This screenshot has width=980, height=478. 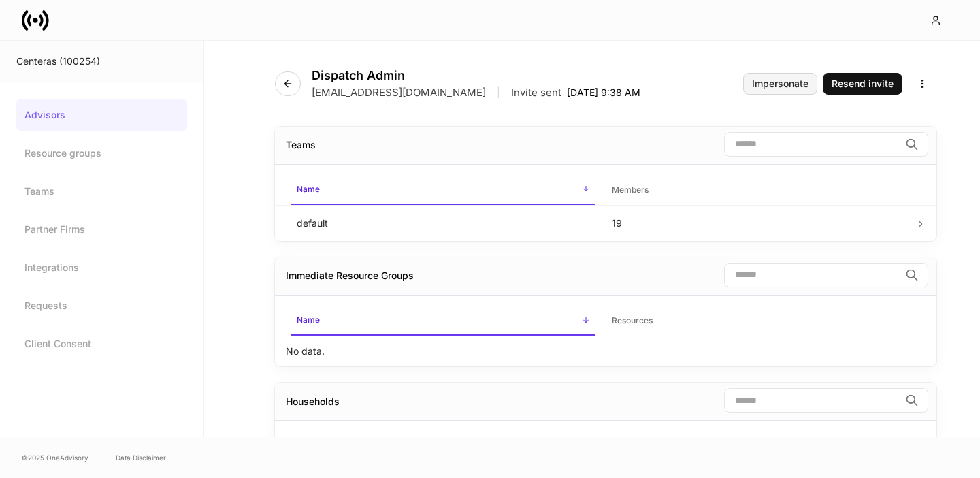 I want to click on div: Impersonate, so click(x=780, y=84).